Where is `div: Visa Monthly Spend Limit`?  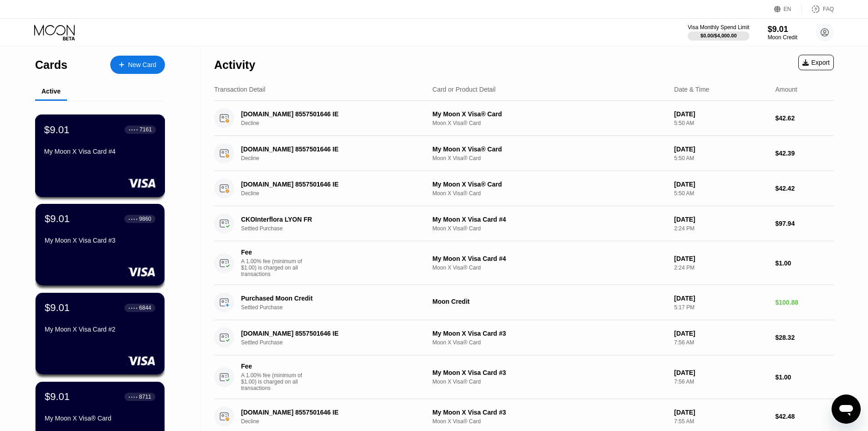 div: Visa Monthly Spend Limit is located at coordinates (718, 27).